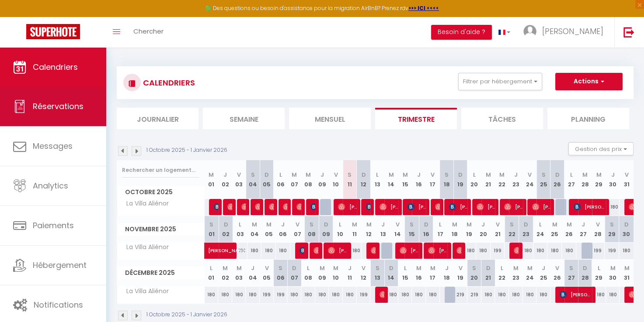 The image size is (644, 322). Describe the element at coordinates (433, 179) in the screenshot. I see `th: 17` at that location.